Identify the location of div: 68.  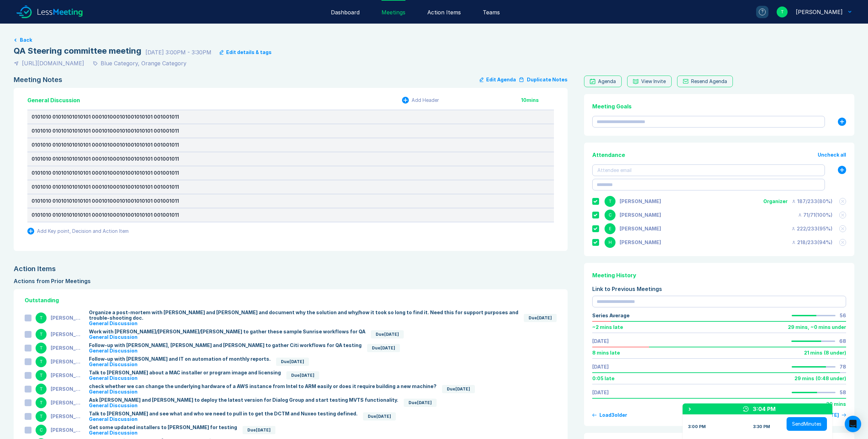
(843, 341).